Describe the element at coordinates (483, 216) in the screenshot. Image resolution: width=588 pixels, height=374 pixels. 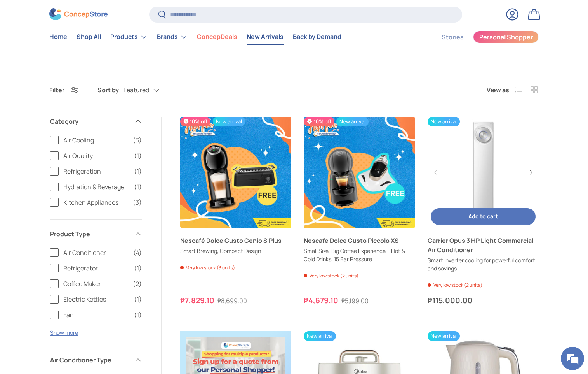
I see `span: Add to cart` at that location.